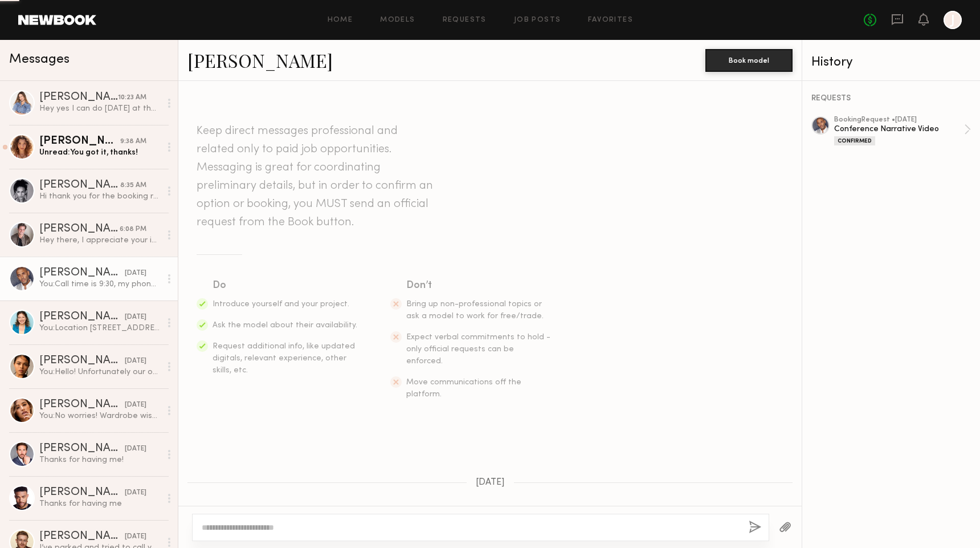 This screenshot has height=548, width=980. Describe the element at coordinates (285, 286) in the screenshot. I see `div: Do` at that location.